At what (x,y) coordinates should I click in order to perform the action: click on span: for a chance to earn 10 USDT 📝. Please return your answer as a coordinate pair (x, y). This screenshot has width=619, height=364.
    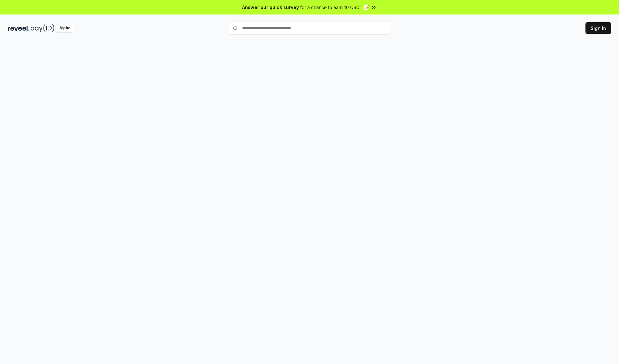
    Looking at the image, I should click on (334, 7).